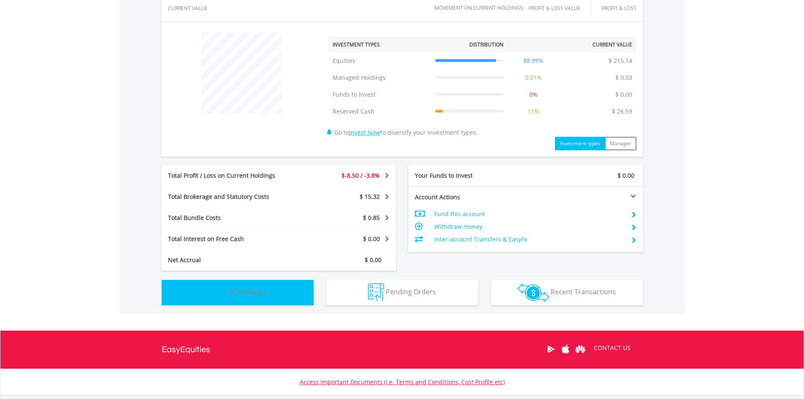 This screenshot has height=399, width=804. What do you see at coordinates (486, 44) in the screenshot?
I see `div: Distribution` at bounding box center [486, 44].